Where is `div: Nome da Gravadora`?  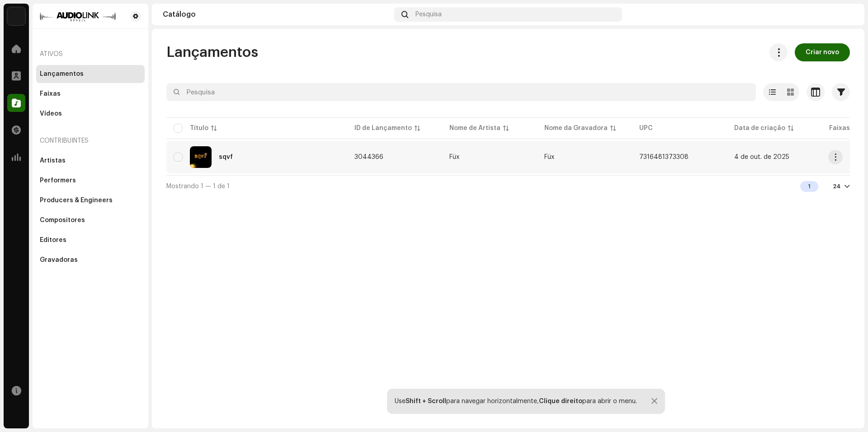 div: Nome da Gravadora is located at coordinates (576, 128).